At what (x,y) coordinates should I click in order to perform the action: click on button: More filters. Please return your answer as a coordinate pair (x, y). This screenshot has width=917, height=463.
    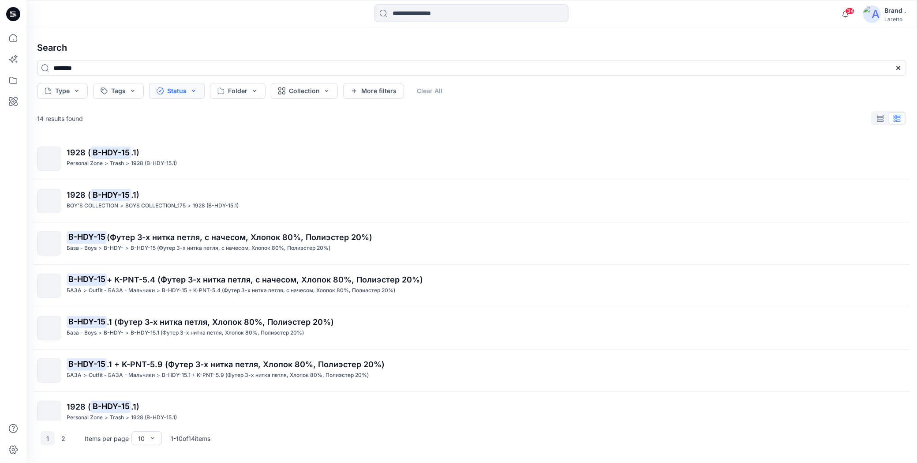
    Looking at the image, I should click on (374, 91).